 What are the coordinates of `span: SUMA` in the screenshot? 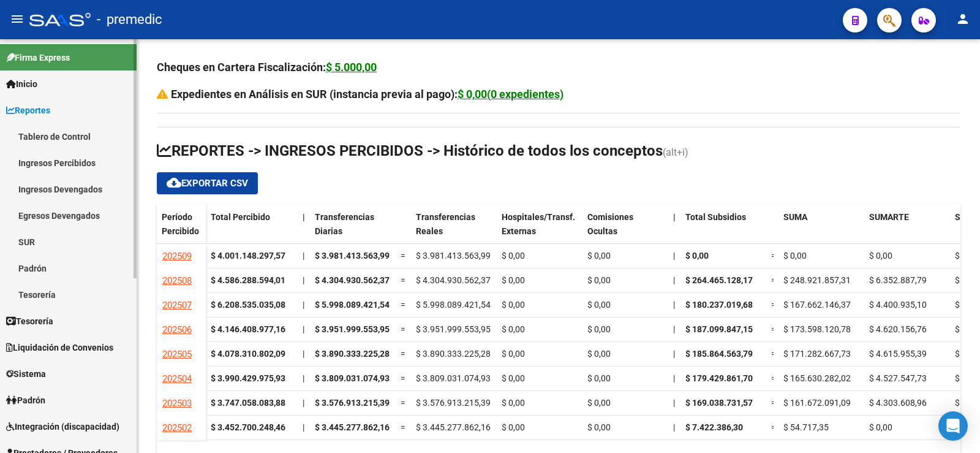 It's located at (795, 217).